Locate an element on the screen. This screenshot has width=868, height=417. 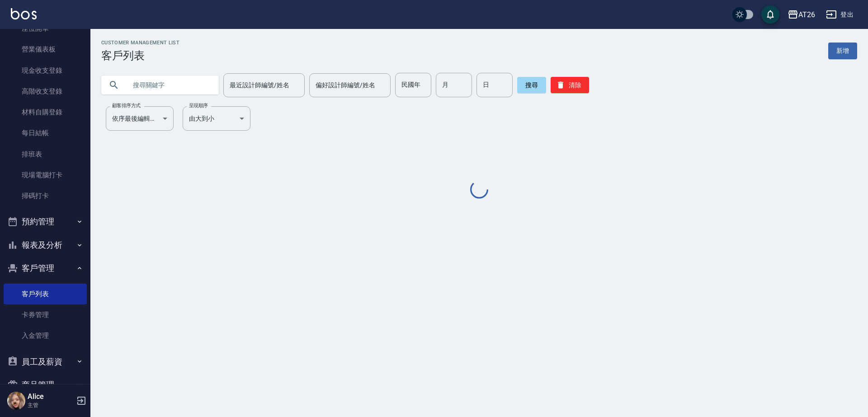
button: 搜尋 is located at coordinates (531, 85).